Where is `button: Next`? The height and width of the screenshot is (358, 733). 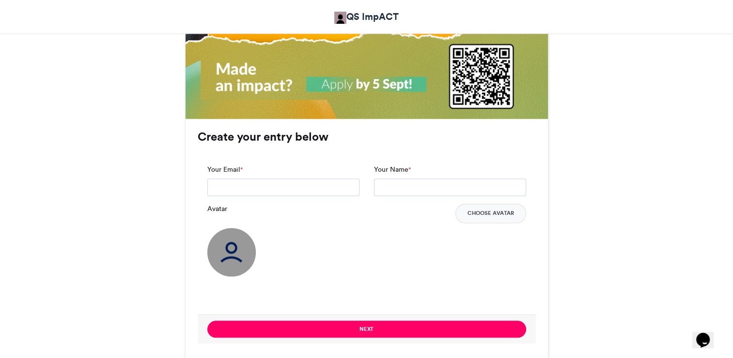
button: Next is located at coordinates (367, 329).